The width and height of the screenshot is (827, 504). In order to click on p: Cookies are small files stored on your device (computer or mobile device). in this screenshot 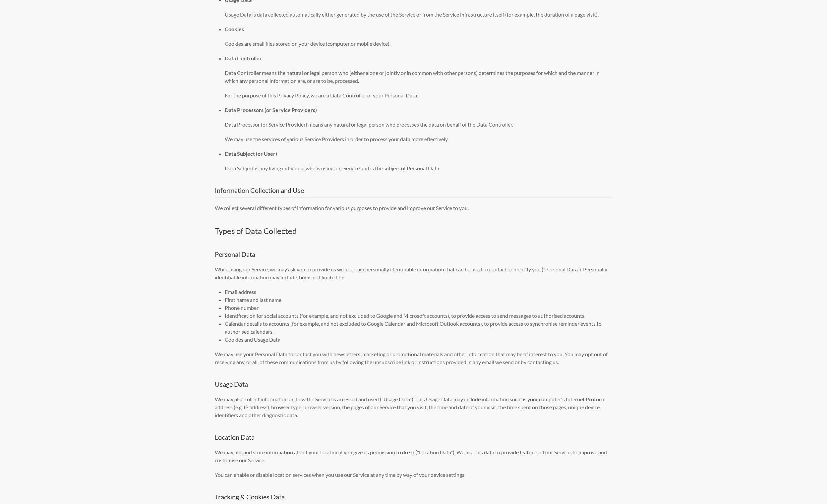, I will do `click(418, 44)`.